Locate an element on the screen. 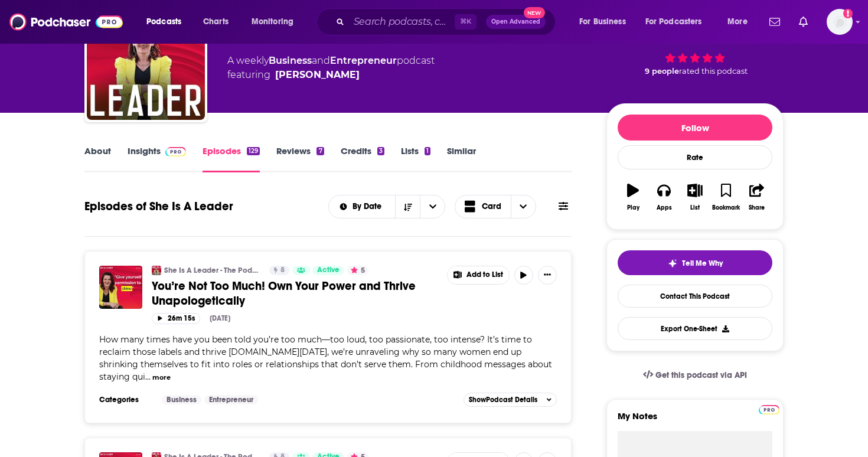 This screenshot has height=457, width=868. div: Search podcasts, credits, & more... is located at coordinates (447, 22).